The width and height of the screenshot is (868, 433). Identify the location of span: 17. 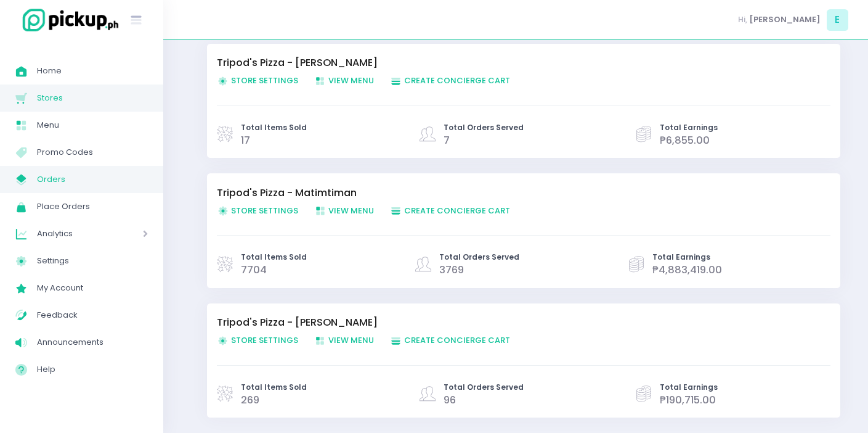
(246, 140).